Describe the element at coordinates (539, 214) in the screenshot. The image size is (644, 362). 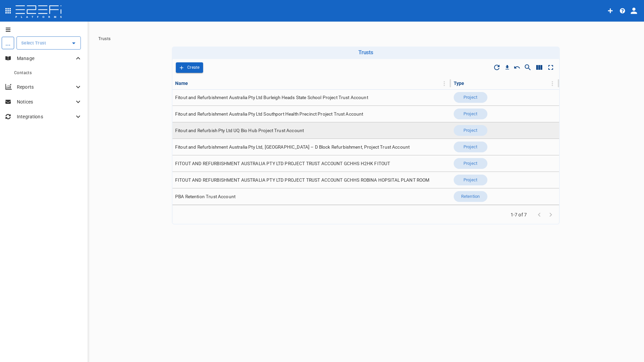
I see `span: Go to previous page` at that location.